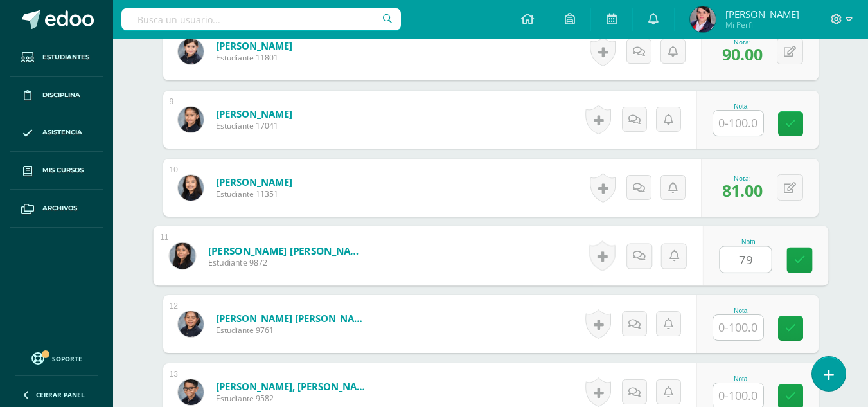 This screenshot has width=868, height=407. I want to click on span: Estudiantes, so click(65, 57).